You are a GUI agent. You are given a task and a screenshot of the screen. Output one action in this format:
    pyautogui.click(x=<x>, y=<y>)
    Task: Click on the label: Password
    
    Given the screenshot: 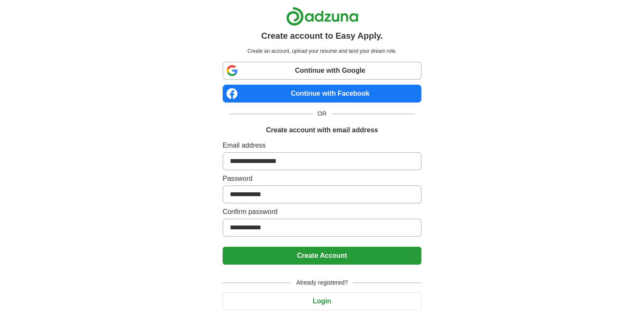 What is the action you would take?
    pyautogui.click(x=322, y=179)
    